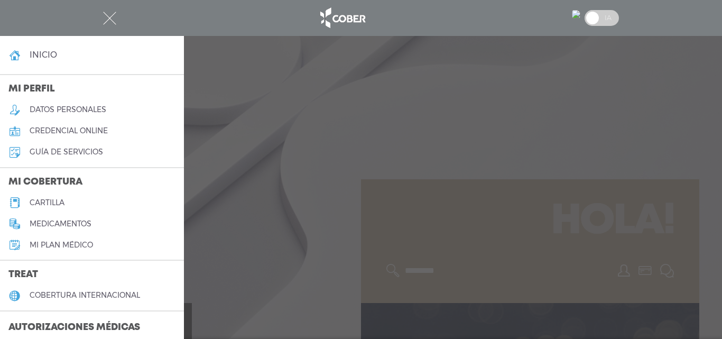  What do you see at coordinates (342, 18) in the screenshot?
I see `img: logo_cober_home-white.png` at bounding box center [342, 18].